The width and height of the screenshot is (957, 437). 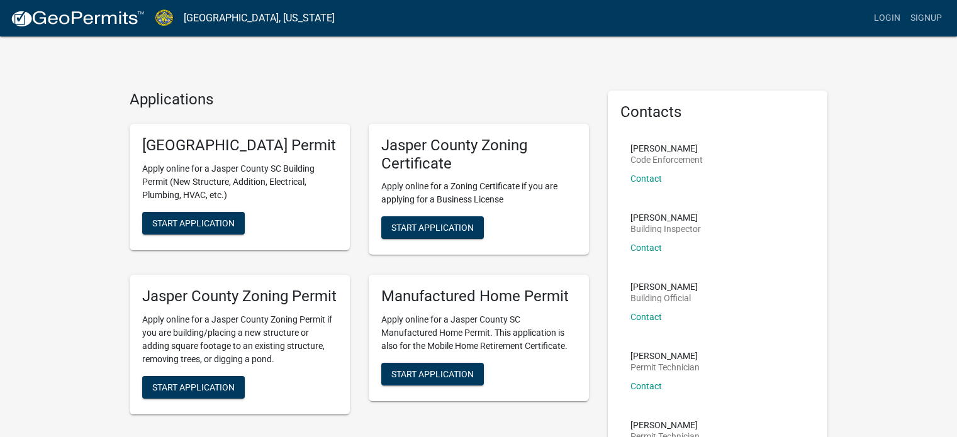 What do you see at coordinates (359, 99) in the screenshot?
I see `h4: Applications` at bounding box center [359, 99].